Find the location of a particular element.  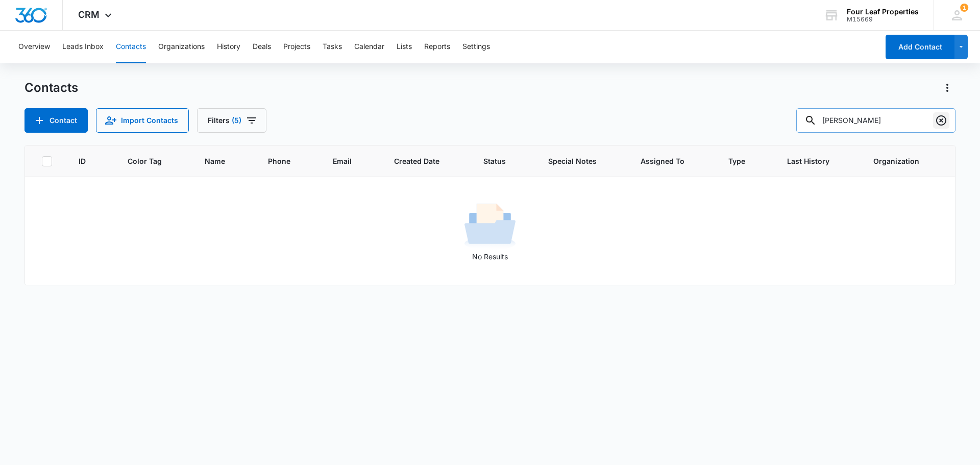

span: Last History is located at coordinates (811, 160).